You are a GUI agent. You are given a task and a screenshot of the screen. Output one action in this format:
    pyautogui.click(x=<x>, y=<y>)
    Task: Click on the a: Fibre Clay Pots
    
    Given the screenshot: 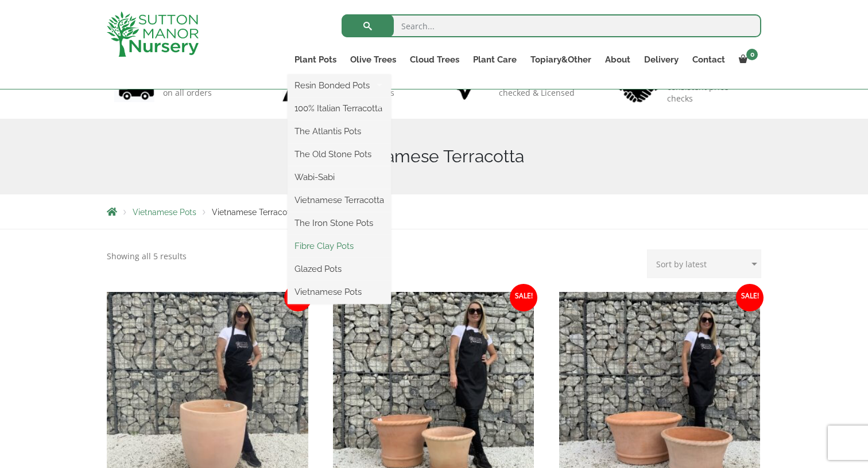 What is the action you would take?
    pyautogui.click(x=339, y=246)
    